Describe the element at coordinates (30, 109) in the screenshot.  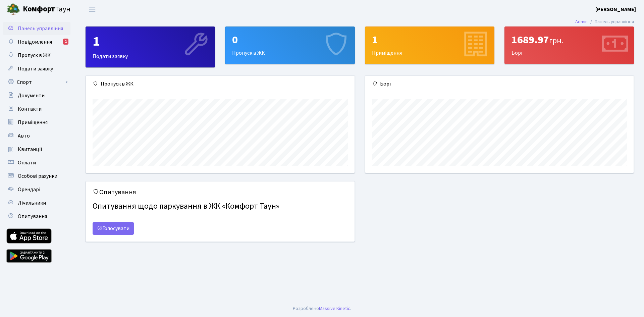
I see `span: Контакти` at that location.